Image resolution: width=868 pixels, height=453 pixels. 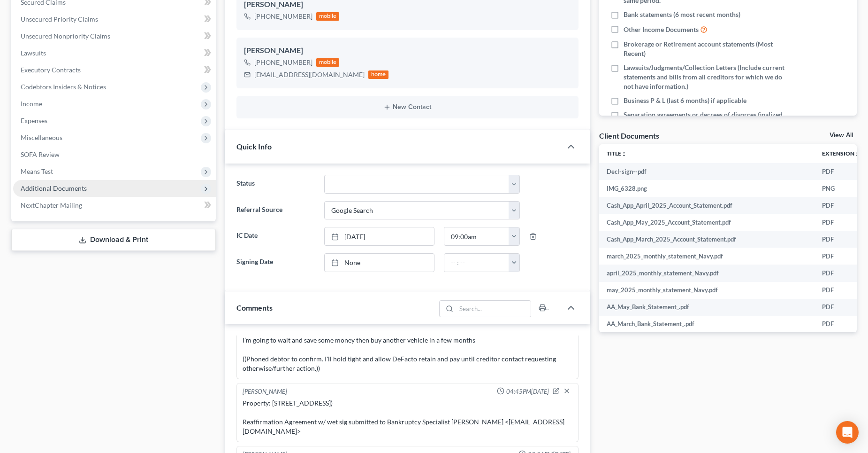 I want to click on span: Additional Documents, so click(x=53, y=188).